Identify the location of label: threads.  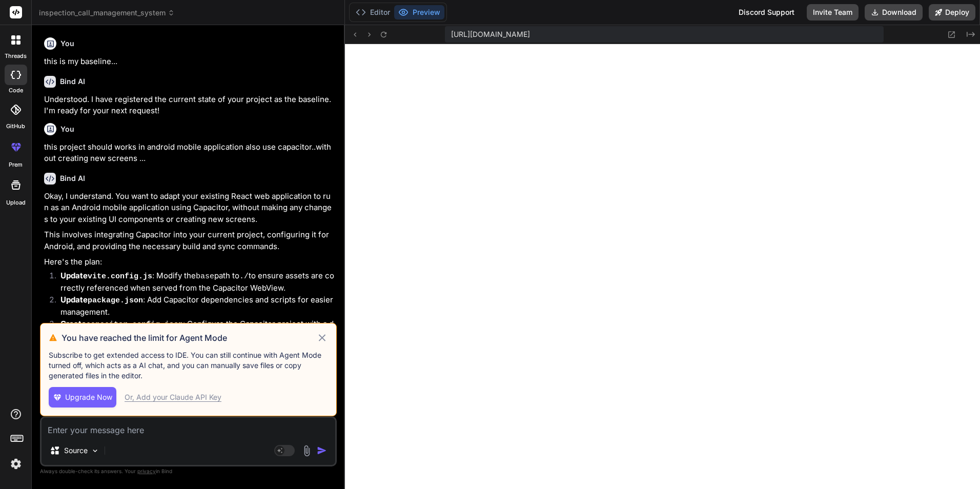
(15, 56).